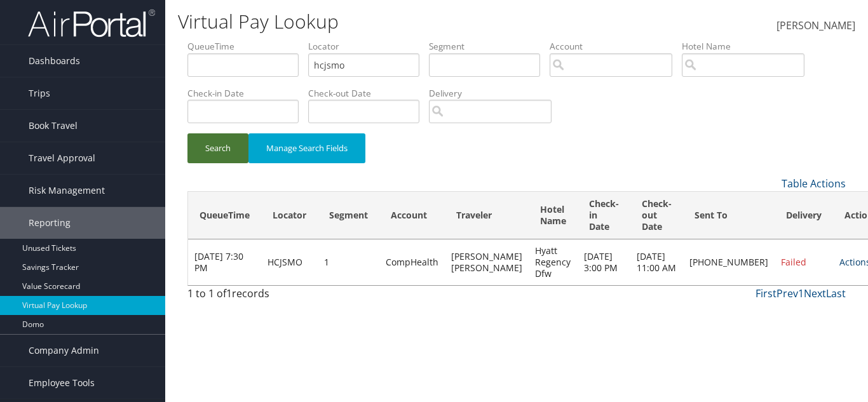 The height and width of the screenshot is (402, 868). What do you see at coordinates (412, 262) in the screenshot?
I see `td: CompHealth` at bounding box center [412, 262].